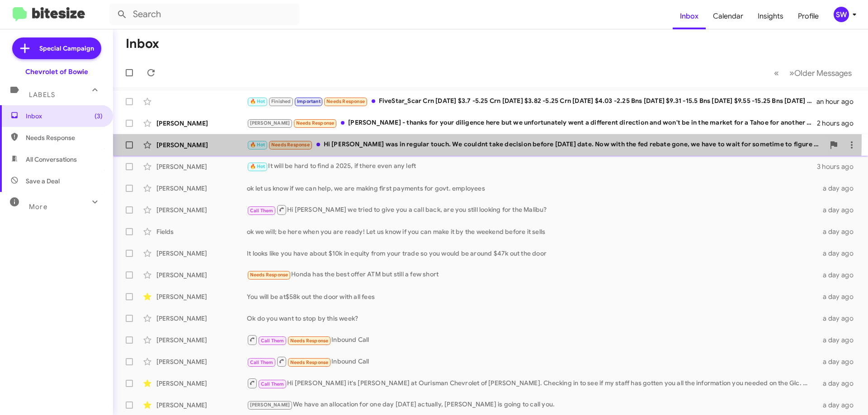  What do you see at coordinates (38, 207) in the screenshot?
I see `span: More` at bounding box center [38, 207].